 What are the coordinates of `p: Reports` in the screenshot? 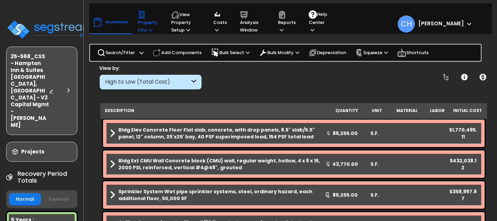 It's located at (287, 22).